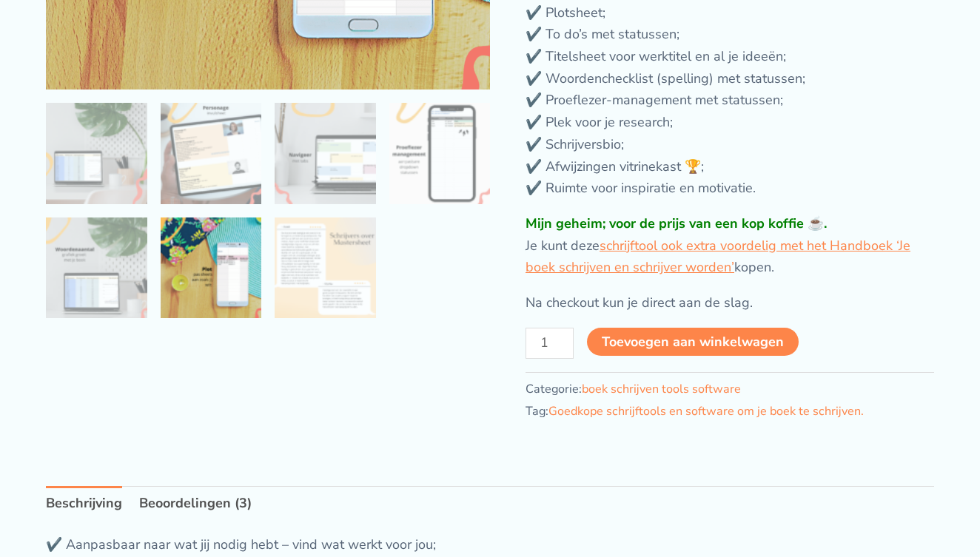  I want to click on a: Goedkope schrijftools en software om je boek te schrijven., so click(706, 412).